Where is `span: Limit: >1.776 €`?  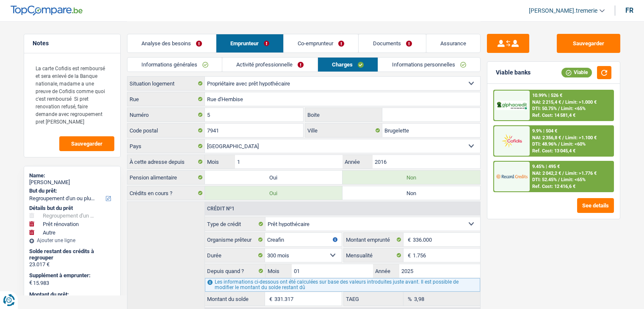 span: Limit: >1.776 € is located at coordinates (581, 173).